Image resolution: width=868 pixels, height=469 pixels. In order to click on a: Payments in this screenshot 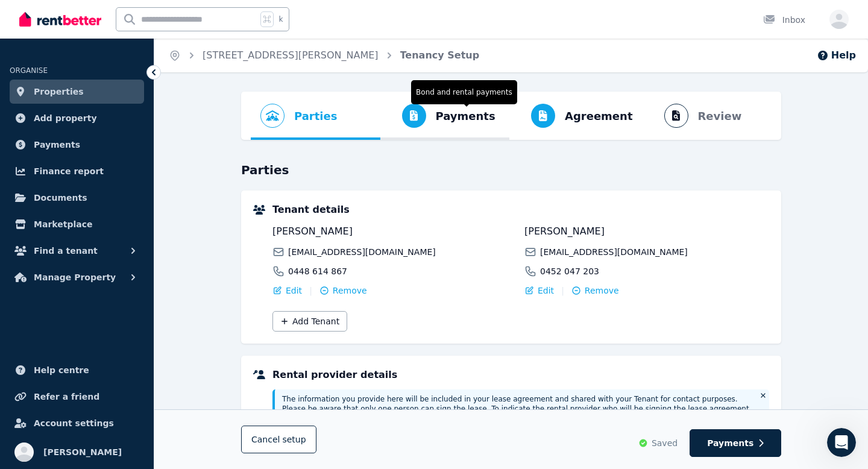, I will do `click(77, 145)`.